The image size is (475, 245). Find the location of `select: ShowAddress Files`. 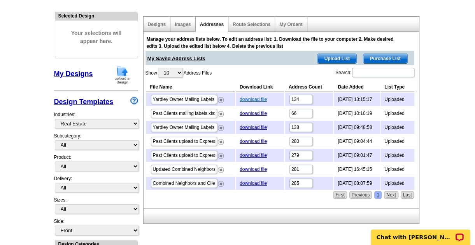

select: ShowAddress Files is located at coordinates (170, 73).